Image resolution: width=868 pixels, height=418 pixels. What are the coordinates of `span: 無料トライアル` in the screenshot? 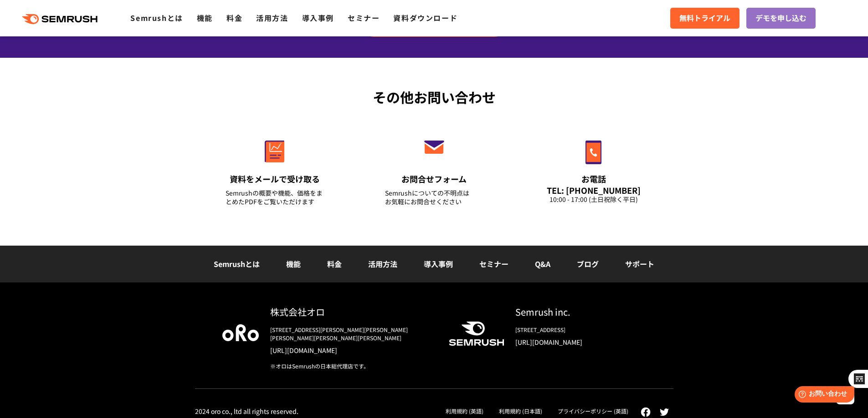 It's located at (705, 18).